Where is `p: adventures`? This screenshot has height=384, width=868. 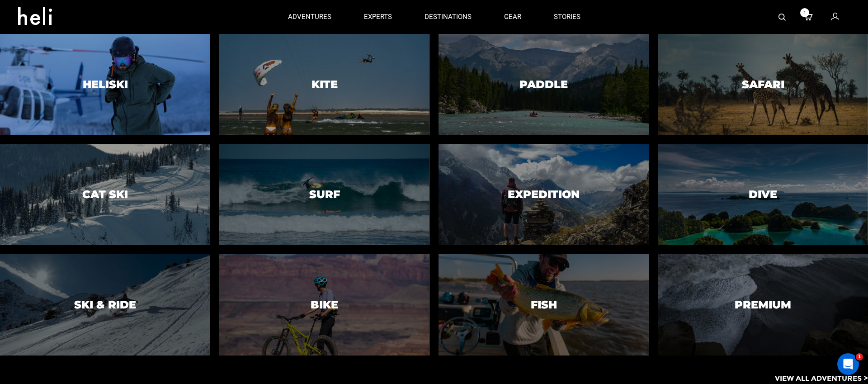 p: adventures is located at coordinates (310, 17).